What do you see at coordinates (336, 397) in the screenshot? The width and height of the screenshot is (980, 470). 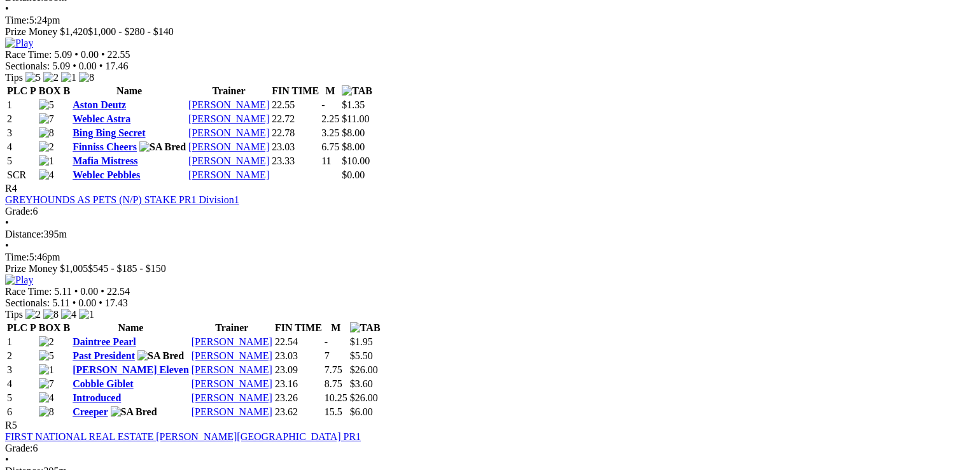 I see `text: 10.25` at bounding box center [336, 397].